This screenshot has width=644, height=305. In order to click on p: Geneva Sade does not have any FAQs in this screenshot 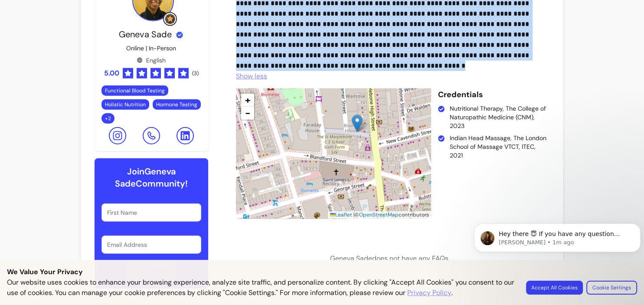, I will do `click(389, 258)`.